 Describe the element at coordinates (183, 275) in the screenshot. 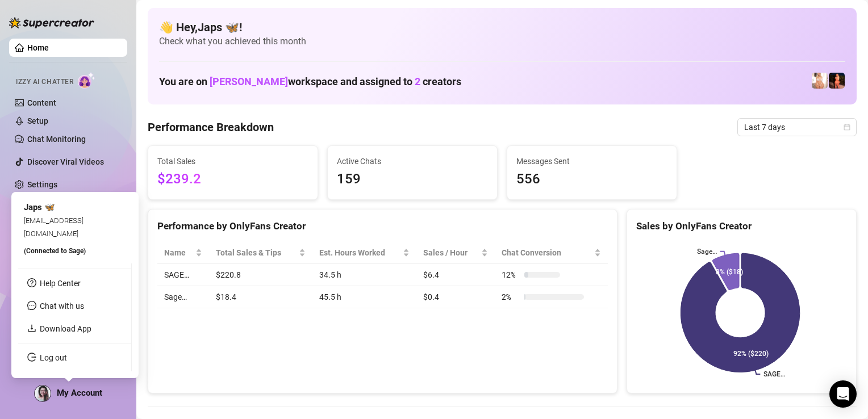

I see `td: SAGE…` at that location.